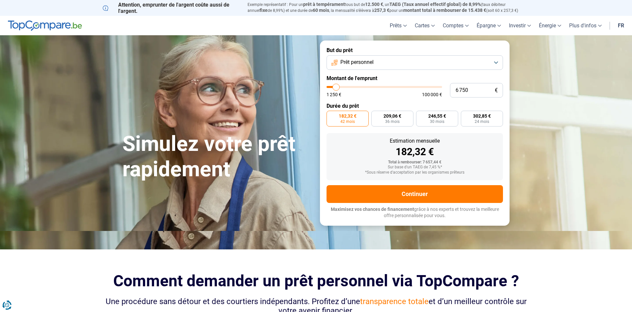  I want to click on span: prêt à tempérament, so click(324, 4).